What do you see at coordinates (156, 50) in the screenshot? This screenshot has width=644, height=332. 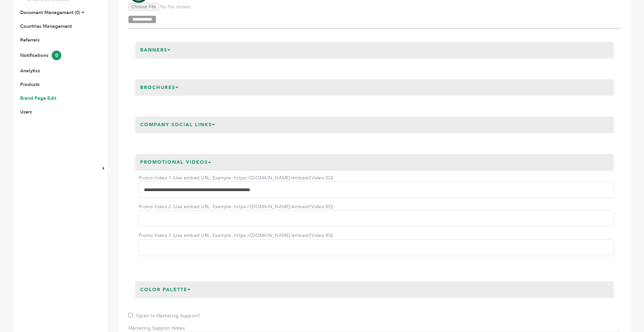 I see `h3: Banners` at bounding box center [156, 50].